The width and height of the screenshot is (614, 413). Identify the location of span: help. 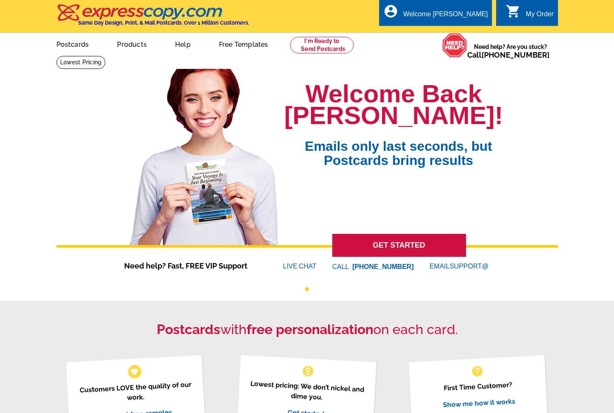
(477, 371).